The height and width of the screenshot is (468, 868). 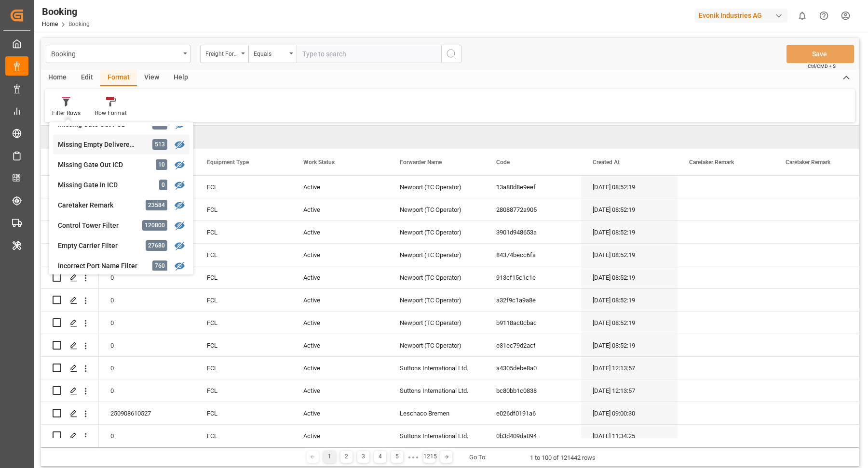 I want to click on div: bc80bb1c0838, so click(x=533, y=390).